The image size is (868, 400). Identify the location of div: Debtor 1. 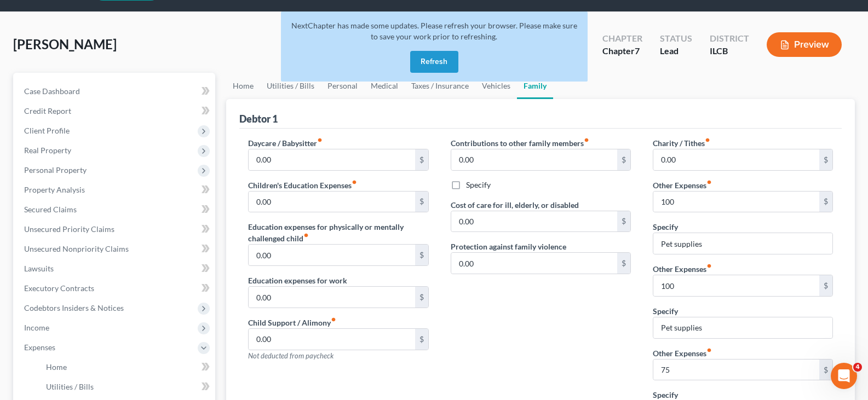
(258, 119).